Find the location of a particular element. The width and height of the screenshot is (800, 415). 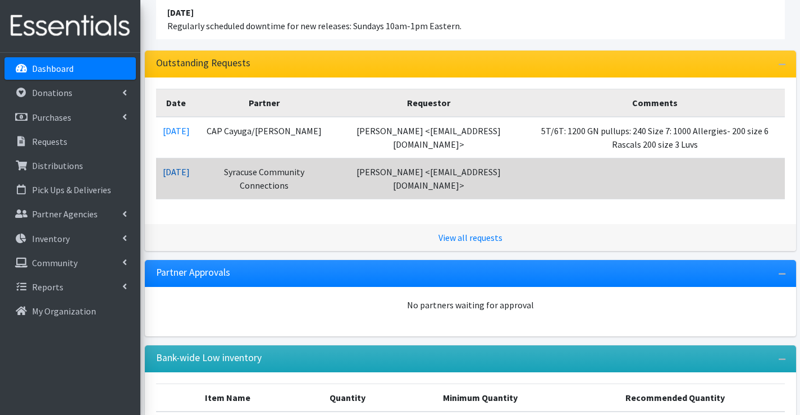

a: Distributions is located at coordinates (70, 166).